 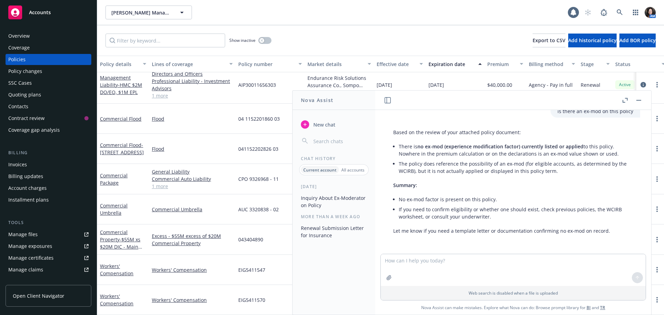 What do you see at coordinates (324, 125) in the screenshot?
I see `span: New chat` at bounding box center [324, 125].